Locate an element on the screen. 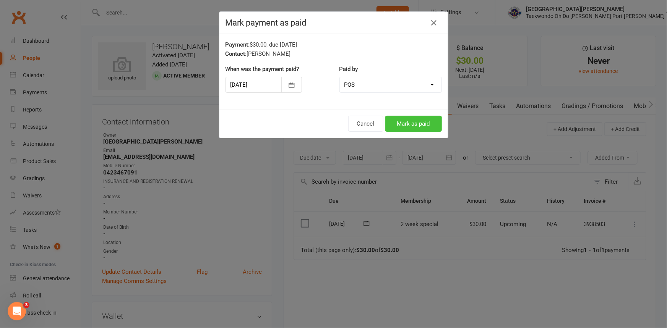 Image resolution: width=667 pixels, height=328 pixels. strong: Payment: is located at coordinates (238, 45).